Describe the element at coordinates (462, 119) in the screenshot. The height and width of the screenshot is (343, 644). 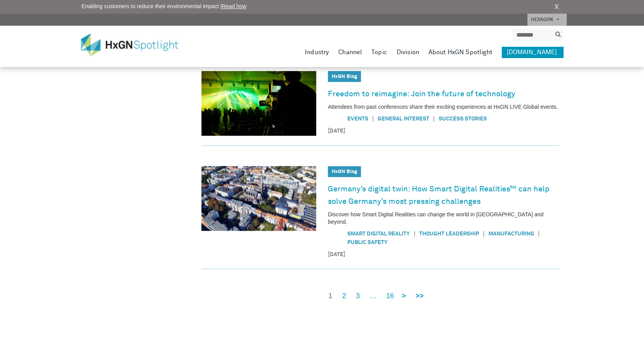
I see `a: Success Stories` at that location.